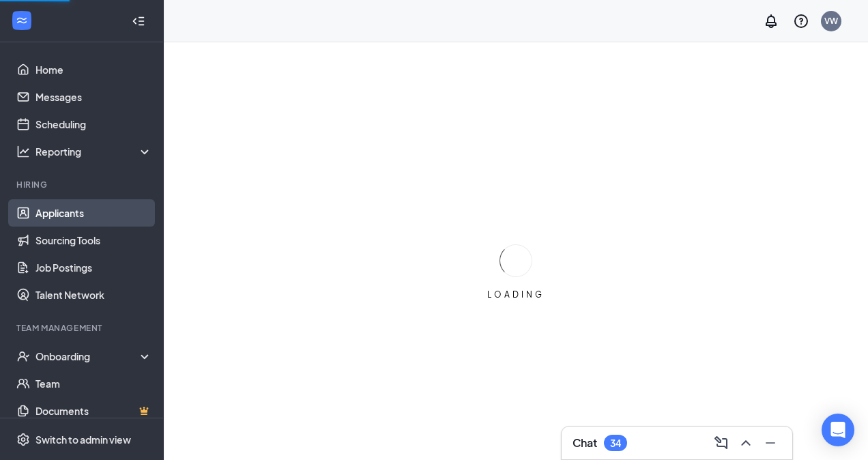  Describe the element at coordinates (94, 295) in the screenshot. I see `a: Talent Network` at that location.